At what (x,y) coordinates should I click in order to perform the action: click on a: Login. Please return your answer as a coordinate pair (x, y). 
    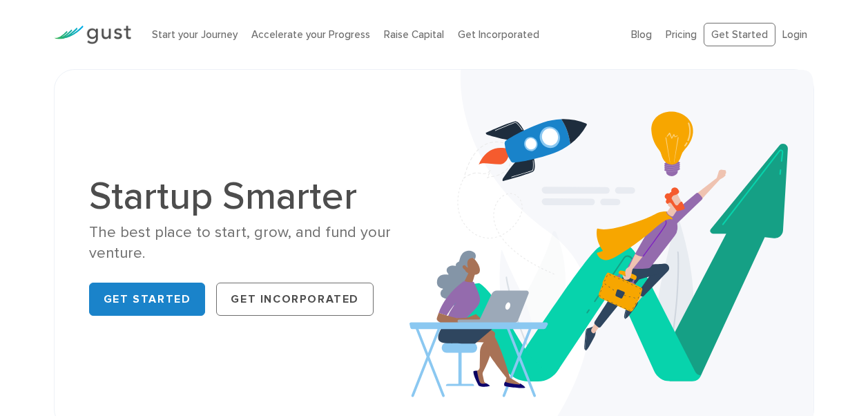
    Looking at the image, I should click on (795, 34).